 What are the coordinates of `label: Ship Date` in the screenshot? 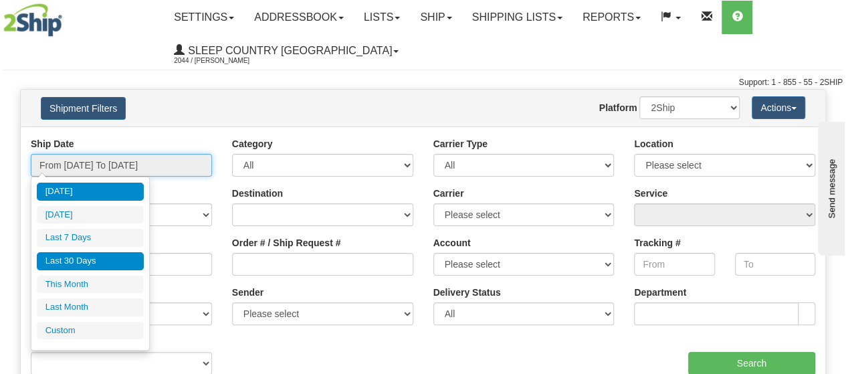 It's located at (52, 144).